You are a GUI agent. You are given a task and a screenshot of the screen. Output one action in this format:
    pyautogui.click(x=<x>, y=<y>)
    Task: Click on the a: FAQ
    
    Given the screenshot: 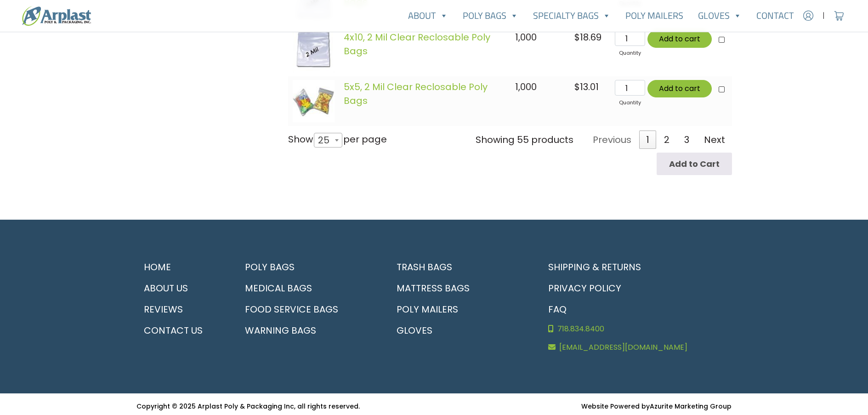 What is the action you would take?
    pyautogui.click(x=636, y=309)
    